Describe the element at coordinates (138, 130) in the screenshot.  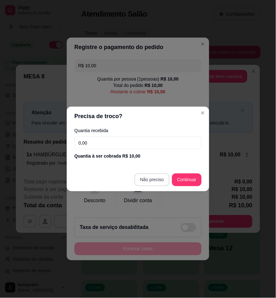
I see `label: Quantia recebida` at that location.